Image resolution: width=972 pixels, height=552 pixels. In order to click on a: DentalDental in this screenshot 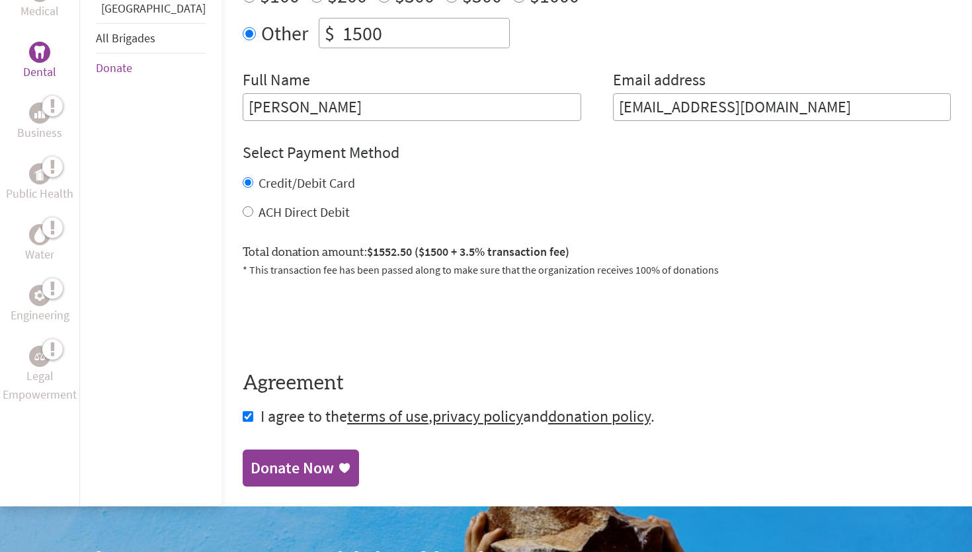, I will do `click(40, 61)`.